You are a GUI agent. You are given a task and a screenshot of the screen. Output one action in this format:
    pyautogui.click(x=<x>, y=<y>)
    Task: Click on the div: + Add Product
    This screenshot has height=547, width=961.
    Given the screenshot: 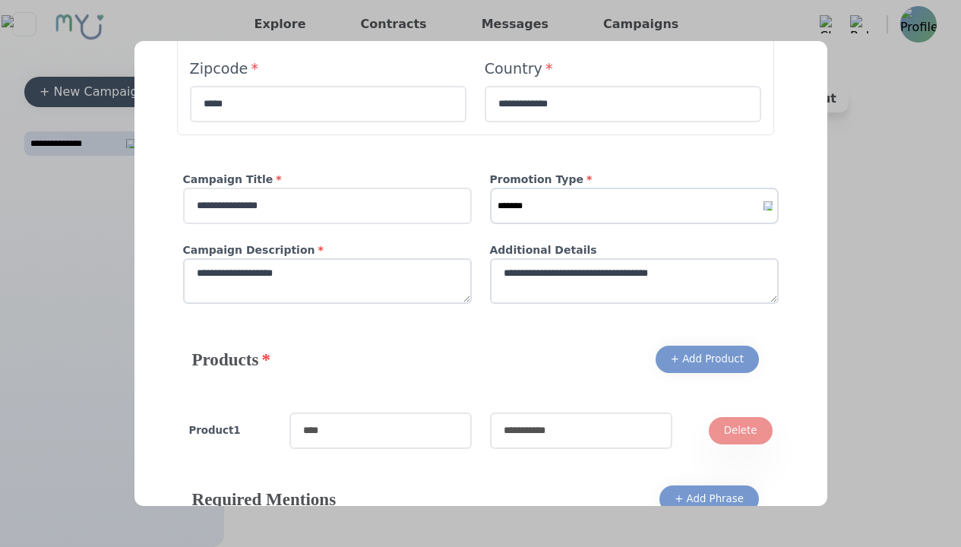 What is the action you would take?
    pyautogui.click(x=707, y=359)
    